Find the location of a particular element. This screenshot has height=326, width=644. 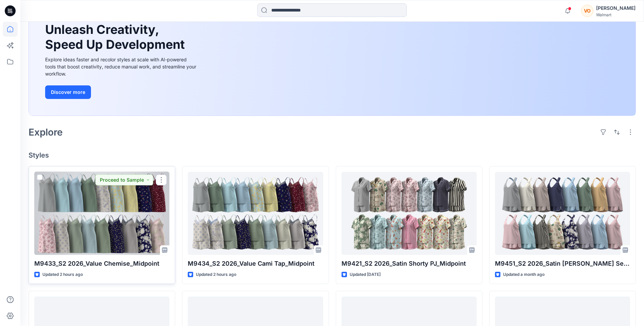

h1: Unleash Creativity, Speed Up Development is located at coordinates (117, 37).